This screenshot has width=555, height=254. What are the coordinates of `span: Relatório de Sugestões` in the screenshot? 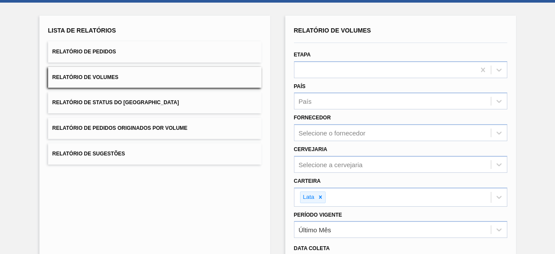 It's located at (89, 154).